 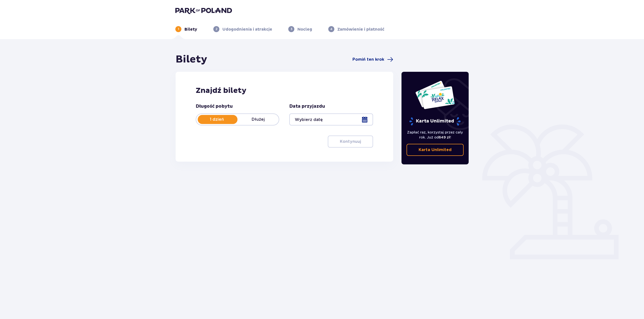 I want to click on p: Bilety, so click(x=191, y=29).